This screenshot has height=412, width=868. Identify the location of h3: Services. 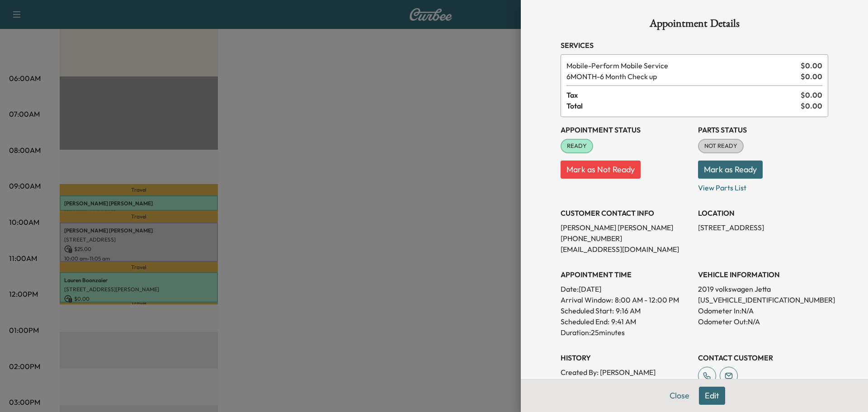
(694, 46).